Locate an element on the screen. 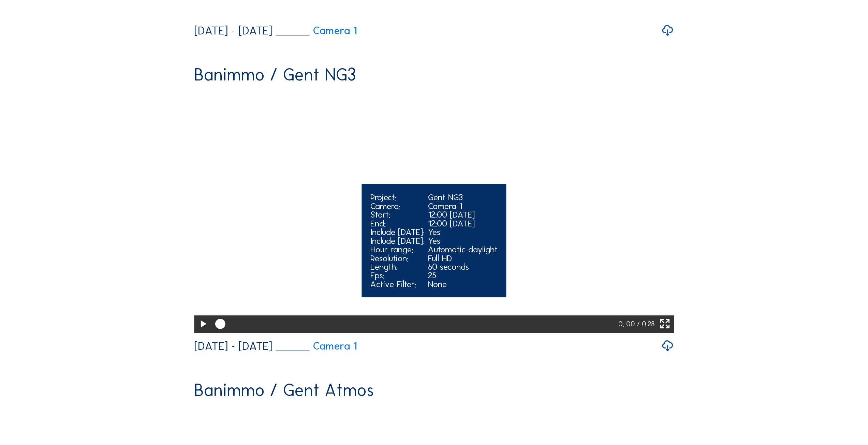 The image size is (868, 445). div: Length: is located at coordinates (397, 267).